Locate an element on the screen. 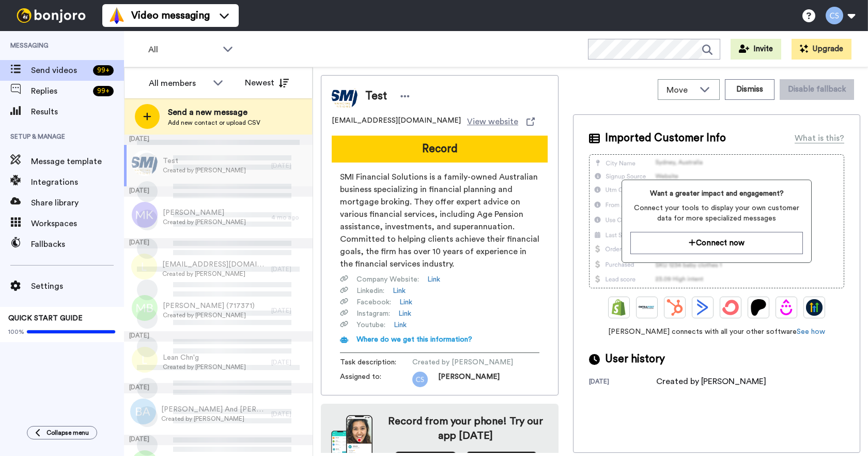  span: Task description : is located at coordinates (376, 362).